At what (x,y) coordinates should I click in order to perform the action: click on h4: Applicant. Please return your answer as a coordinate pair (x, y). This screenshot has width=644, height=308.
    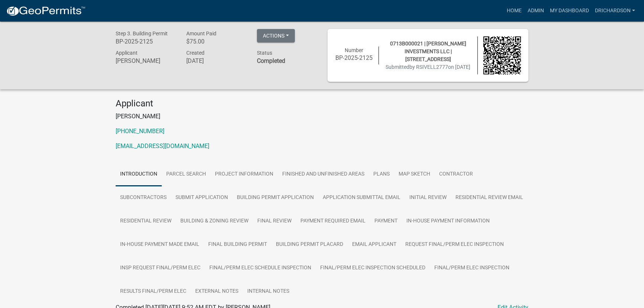
    Looking at the image, I should click on (322, 103).